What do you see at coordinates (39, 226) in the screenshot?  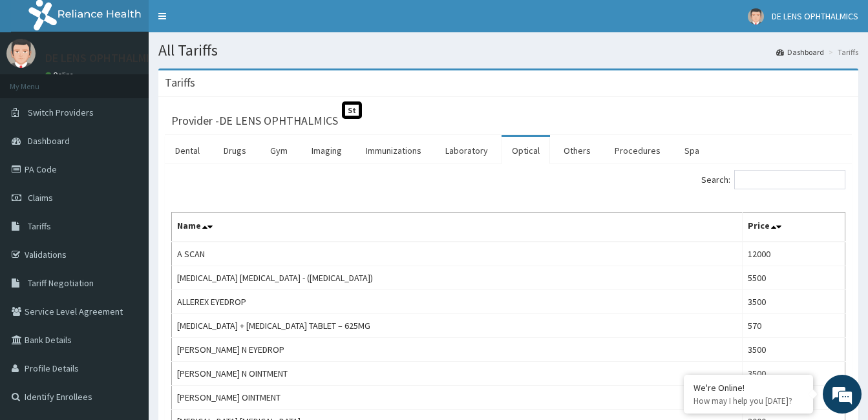 I see `span: Tariffs` at bounding box center [39, 226].